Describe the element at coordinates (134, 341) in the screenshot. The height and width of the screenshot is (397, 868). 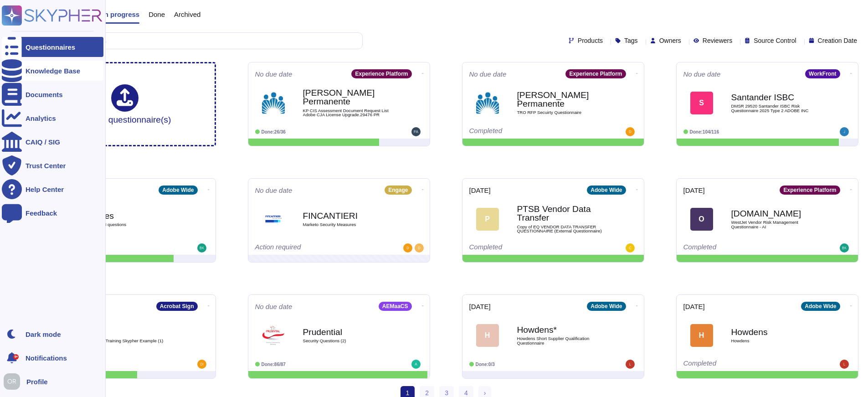
I see `span: Security Training Skypher Example (1)` at that location.